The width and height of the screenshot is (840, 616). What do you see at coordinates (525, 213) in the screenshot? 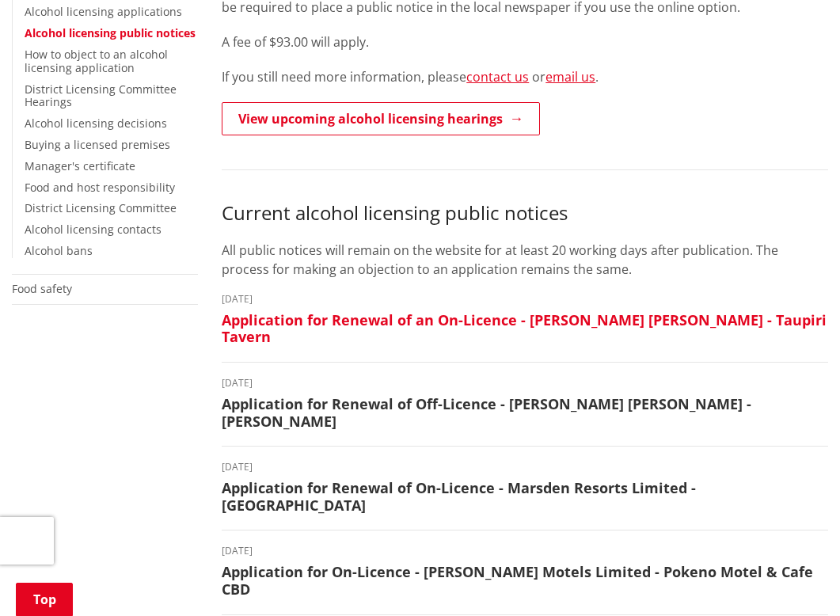
I see `h3: Current alcohol licensing public notices` at bounding box center [525, 213].